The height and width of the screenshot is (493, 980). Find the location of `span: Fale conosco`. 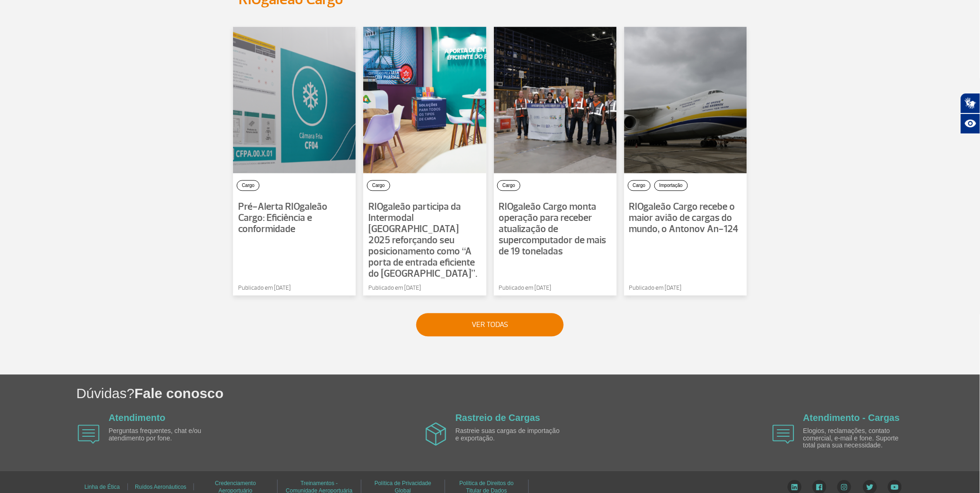

span: Fale conosco is located at coordinates (179, 393).